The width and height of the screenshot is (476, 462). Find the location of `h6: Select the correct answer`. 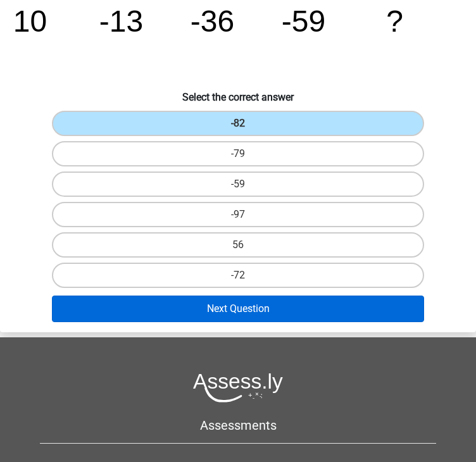

h6: Select the correct answer is located at coordinates (238, 95).